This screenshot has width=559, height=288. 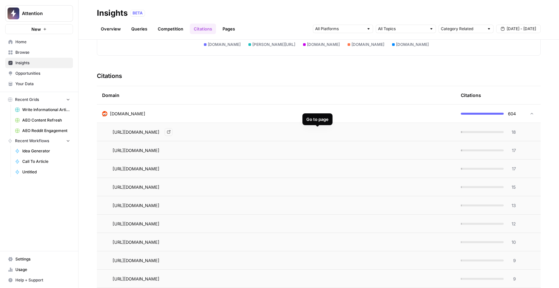 I want to click on span: AEO Content Refresh, so click(x=46, y=120).